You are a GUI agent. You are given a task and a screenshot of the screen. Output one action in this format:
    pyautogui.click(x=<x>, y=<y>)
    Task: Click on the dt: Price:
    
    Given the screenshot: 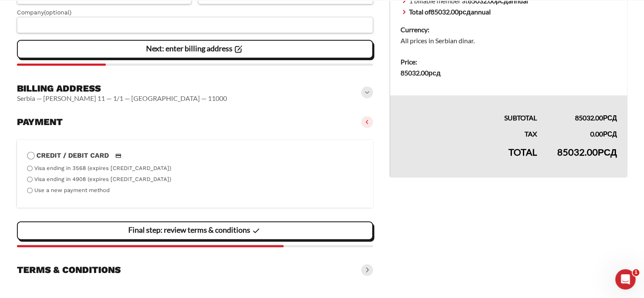 What is the action you would take?
    pyautogui.click(x=509, y=62)
    